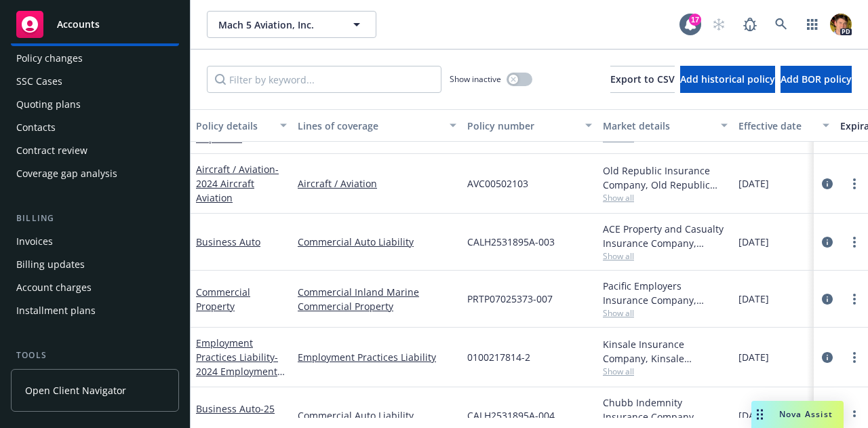  I want to click on span: AVC00502103, so click(498, 183).